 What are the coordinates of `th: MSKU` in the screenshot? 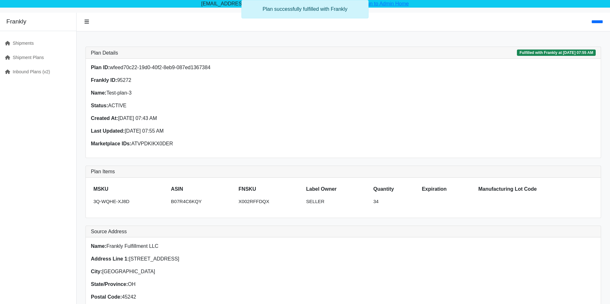 It's located at (130, 189).